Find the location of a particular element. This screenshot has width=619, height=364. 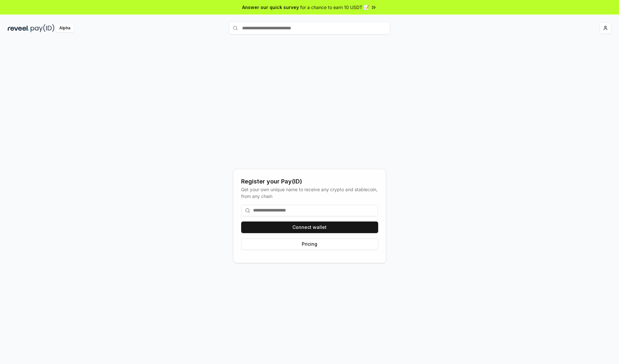

div: Get your own unique name to receive any crypto and stablecoin, from any chain is located at coordinates (310, 192).